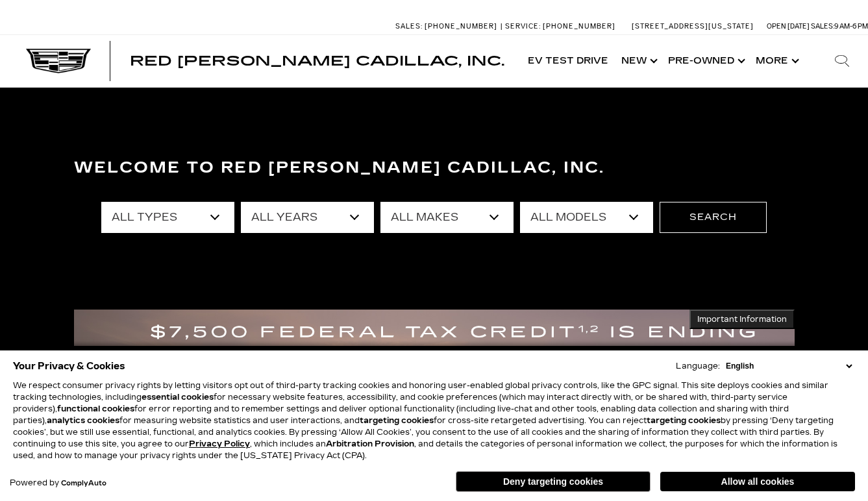  Describe the element at coordinates (638, 61) in the screenshot. I see `a: New` at that location.